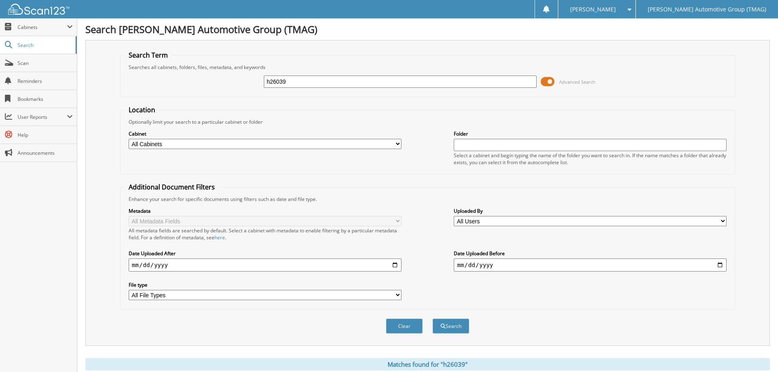 The image size is (778, 372). Describe the element at coordinates (265, 265) in the screenshot. I see `input: start` at that location.